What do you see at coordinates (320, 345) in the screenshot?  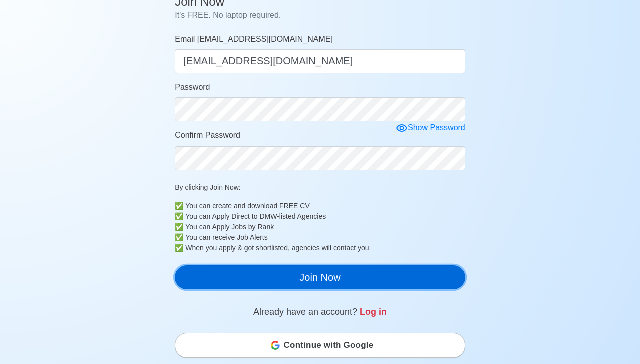 I see `button: Continue with Google` at bounding box center [320, 345].